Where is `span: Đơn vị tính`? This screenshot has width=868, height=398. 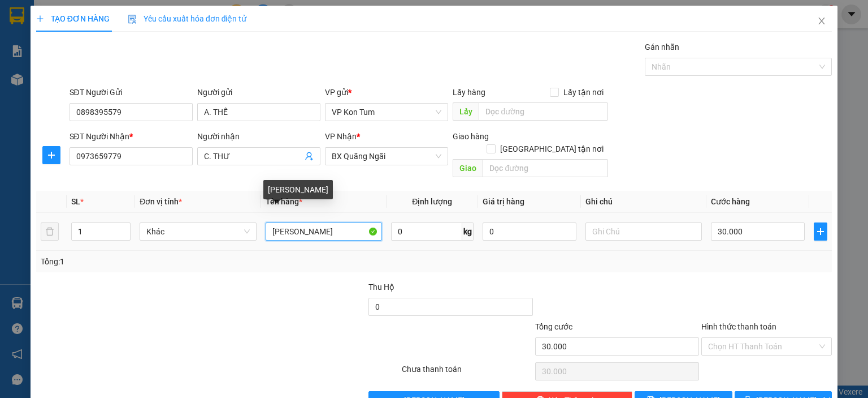 span: Đơn vị tính is located at coordinates (161, 201).